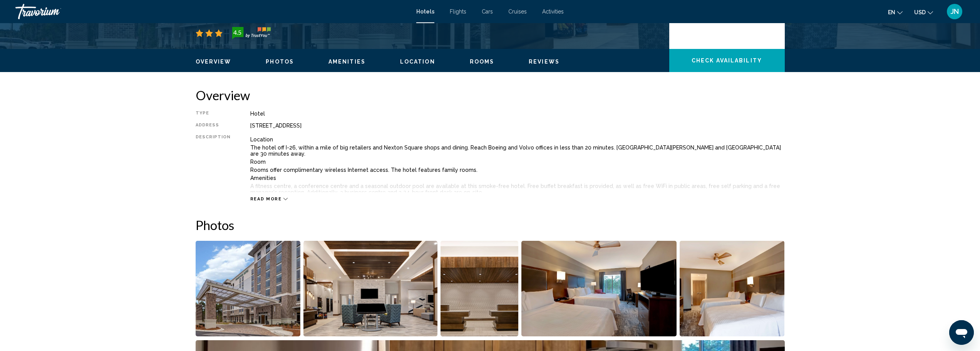 The width and height of the screenshot is (980, 351). I want to click on p: Rooms offer complimentary wireless Internet access. The hotel features family rooms., so click(518, 170).